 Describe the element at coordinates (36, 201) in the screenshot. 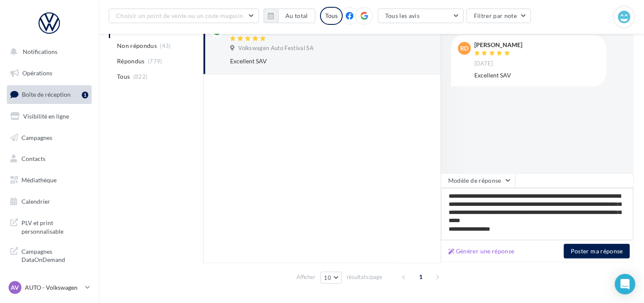

I see `span: Calendrier` at that location.